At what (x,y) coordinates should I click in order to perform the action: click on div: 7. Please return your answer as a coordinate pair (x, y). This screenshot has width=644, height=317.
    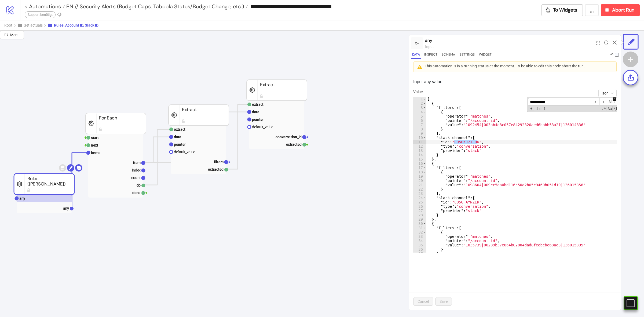
    Looking at the image, I should click on (419, 125).